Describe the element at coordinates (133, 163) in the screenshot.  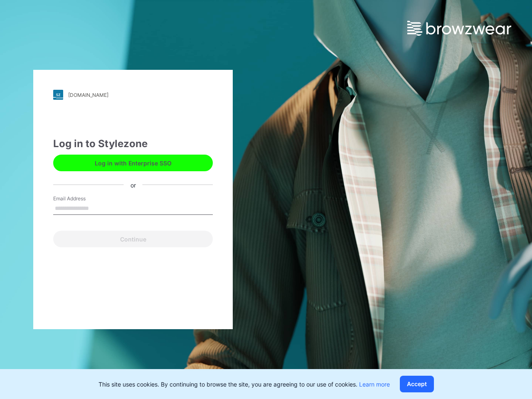
I see `button: Log in with Enterprise SSO` at that location.